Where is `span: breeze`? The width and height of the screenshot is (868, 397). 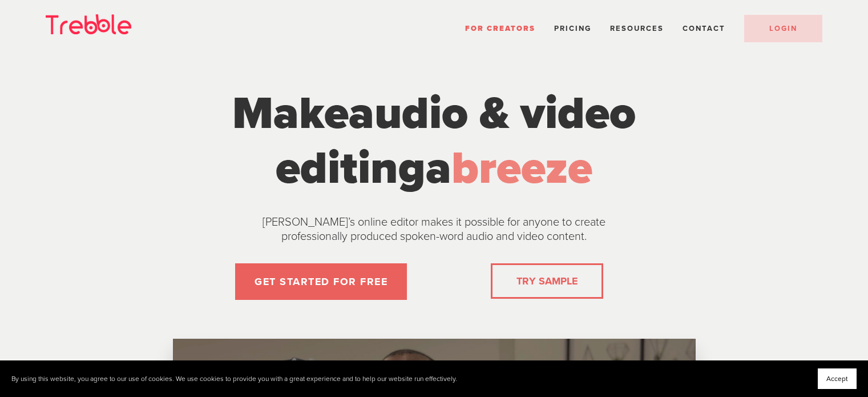
span: breeze is located at coordinates (521, 168).